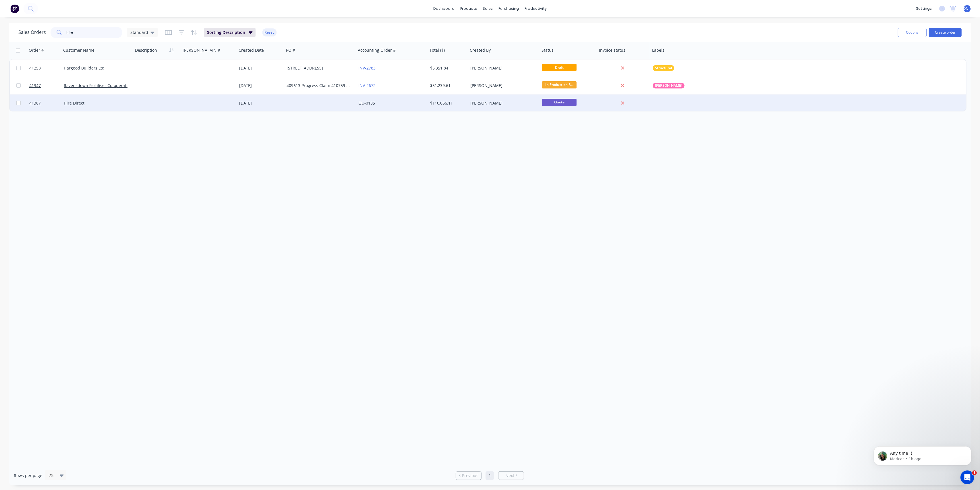  I want to click on div: Description, so click(146, 50).